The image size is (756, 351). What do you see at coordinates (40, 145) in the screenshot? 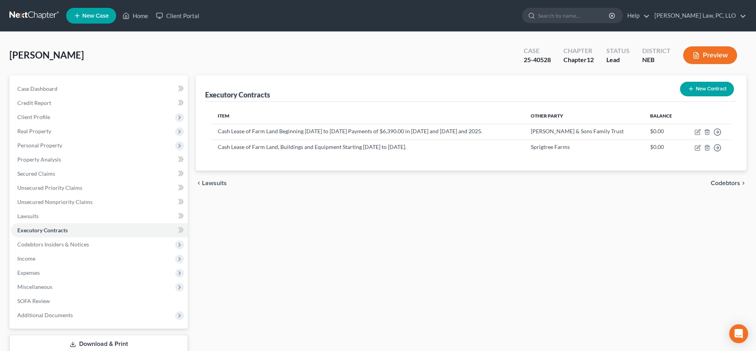
I see `span: Personal Property` at bounding box center [40, 145].